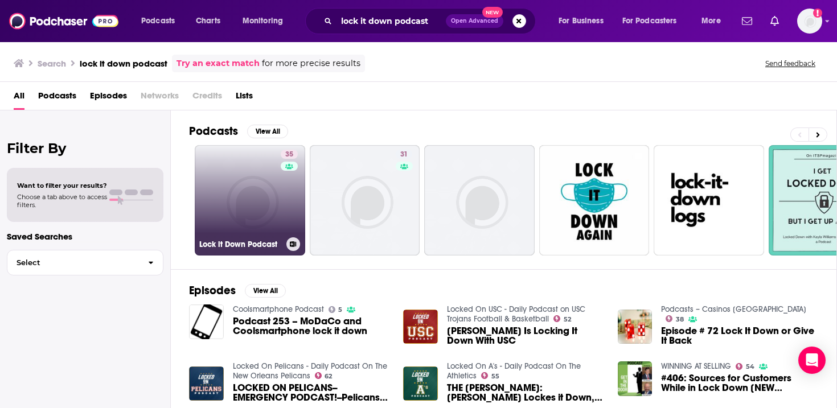 The height and width of the screenshot is (408, 837). I want to click on span: Episode # 72 Lock It Down or Give It Back, so click(740, 336).